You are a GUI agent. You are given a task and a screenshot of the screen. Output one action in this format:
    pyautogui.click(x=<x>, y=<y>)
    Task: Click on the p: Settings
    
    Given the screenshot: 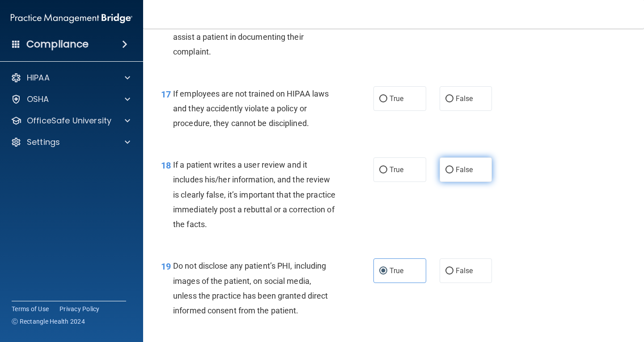 What is the action you would take?
    pyautogui.click(x=43, y=142)
    